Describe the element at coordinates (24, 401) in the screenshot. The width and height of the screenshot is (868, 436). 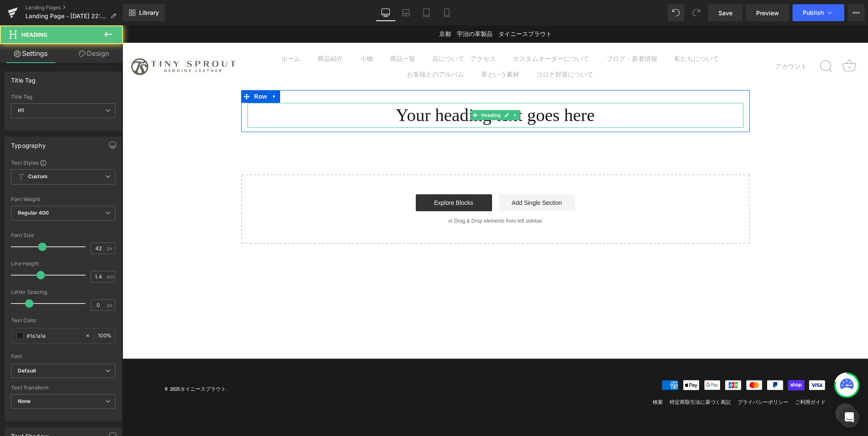
I see `b: None` at that location.